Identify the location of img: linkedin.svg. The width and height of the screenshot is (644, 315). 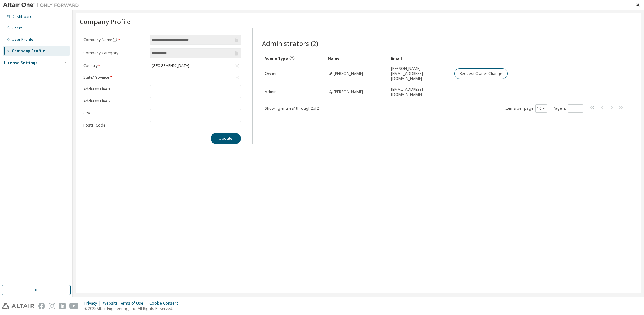
(62, 305).